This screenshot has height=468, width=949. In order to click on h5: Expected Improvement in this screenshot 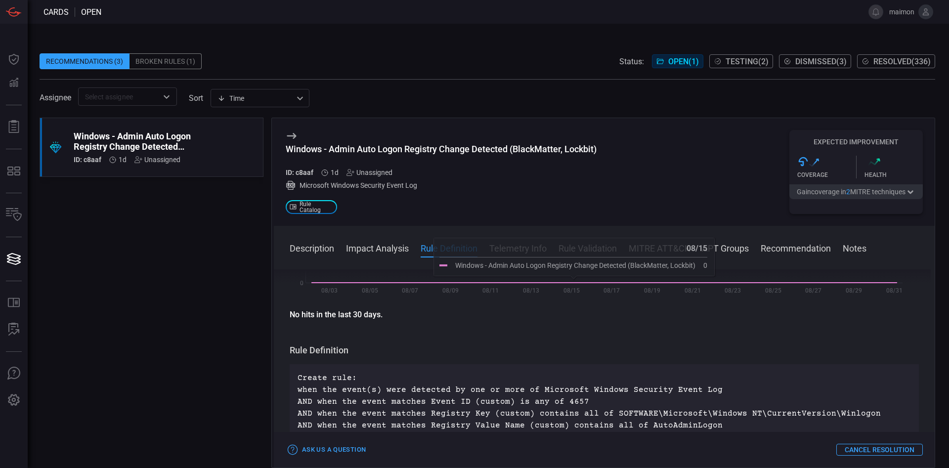, I will do `click(856, 142)`.